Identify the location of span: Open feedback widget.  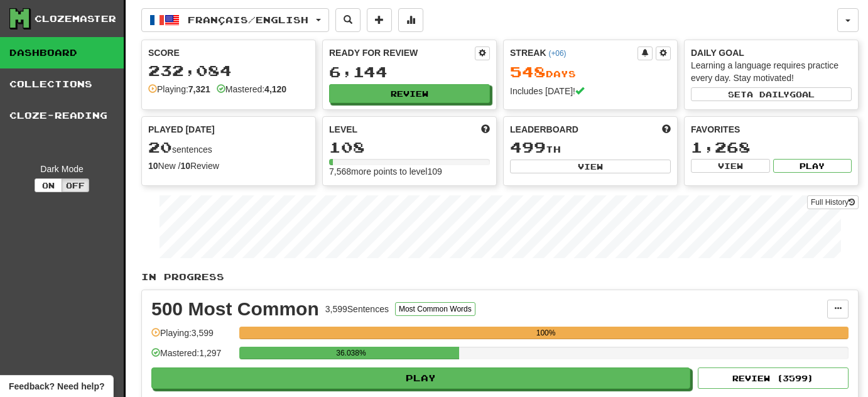
(56, 387).